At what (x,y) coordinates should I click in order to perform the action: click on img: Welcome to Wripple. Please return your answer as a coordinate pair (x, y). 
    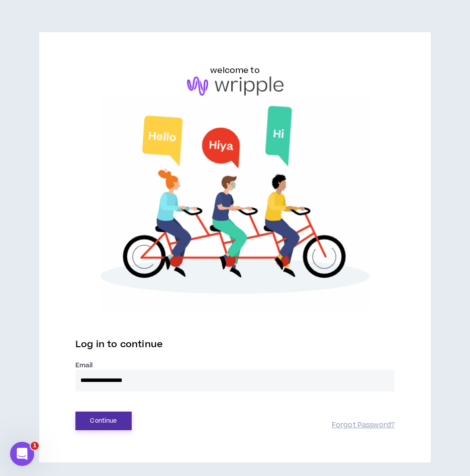
    Looking at the image, I should click on (235, 203).